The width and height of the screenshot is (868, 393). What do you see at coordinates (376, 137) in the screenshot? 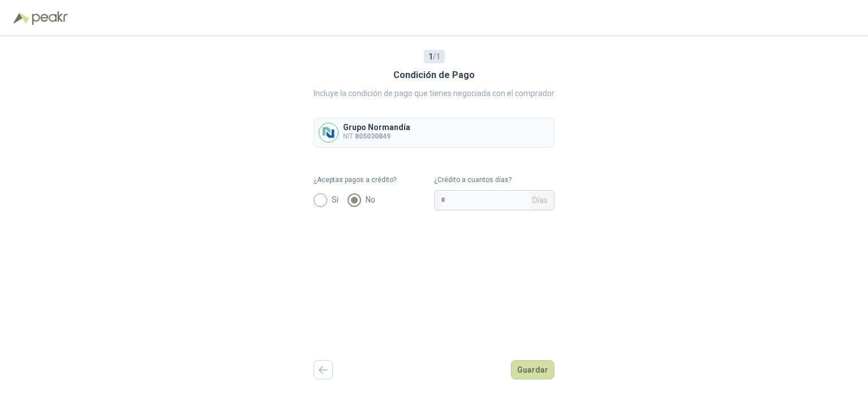
I see `p: NIT` at bounding box center [376, 137].